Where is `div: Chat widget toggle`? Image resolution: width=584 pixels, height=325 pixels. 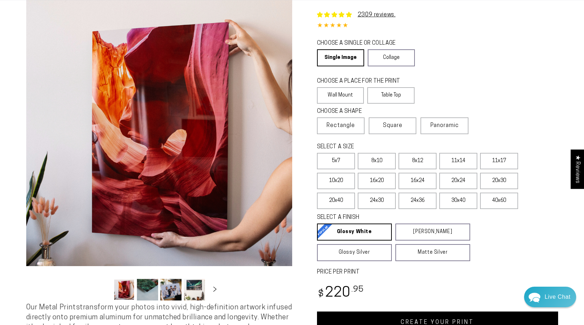 div: Chat widget toggle is located at coordinates (550, 297).